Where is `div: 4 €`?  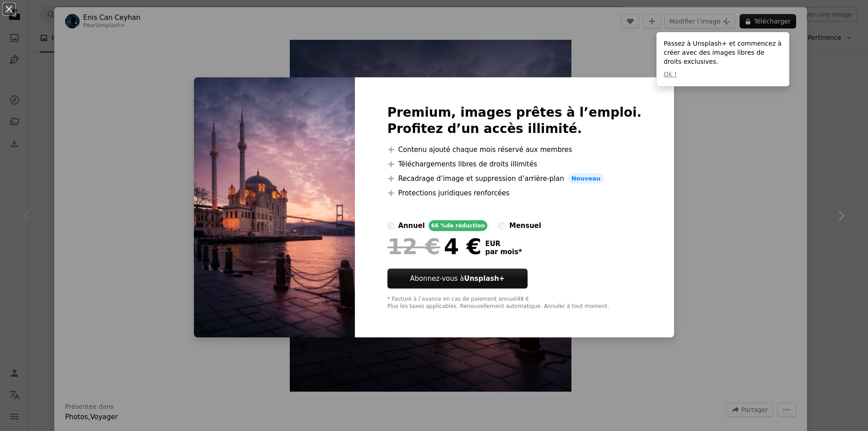 div: 4 € is located at coordinates (434, 247).